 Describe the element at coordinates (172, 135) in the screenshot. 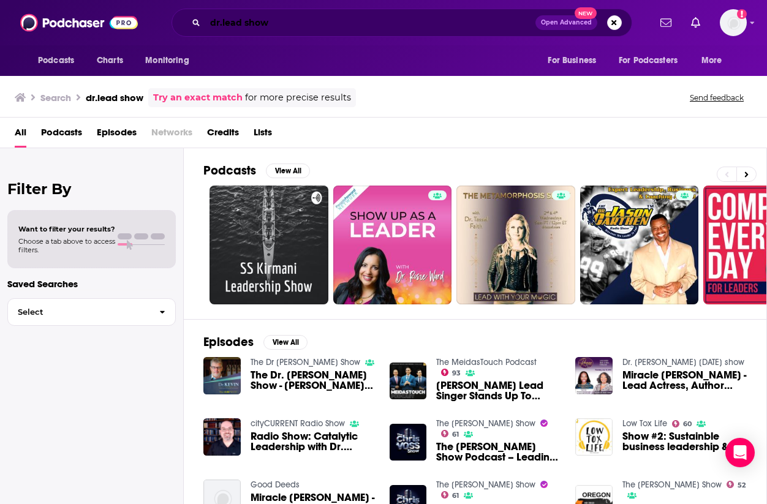

I see `span: Networks` at that location.